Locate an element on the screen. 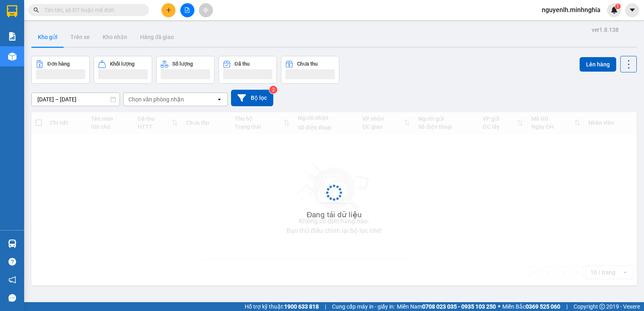 This screenshot has height=311, width=644. span: file-add is located at coordinates (187, 10).